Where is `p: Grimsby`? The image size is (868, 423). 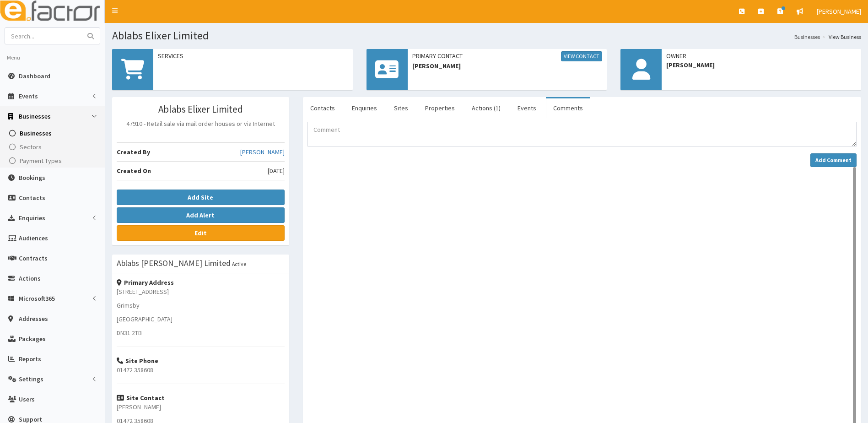
p: Grimsby is located at coordinates (201, 306).